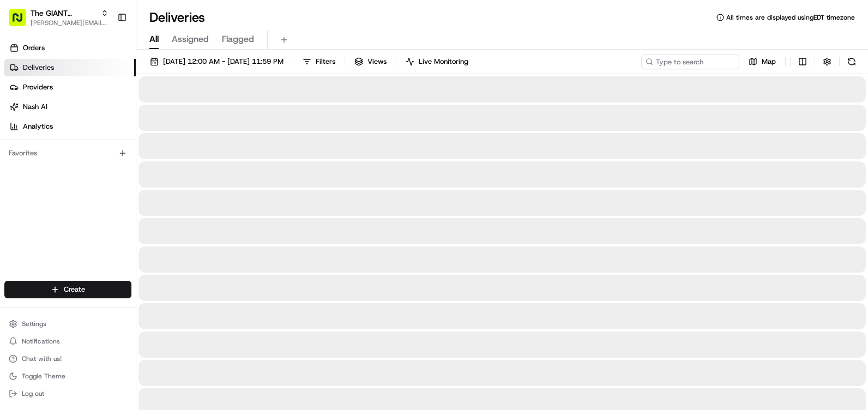 The image size is (868, 410). What do you see at coordinates (63, 13) in the screenshot?
I see `button: The GIANT Company` at bounding box center [63, 13].